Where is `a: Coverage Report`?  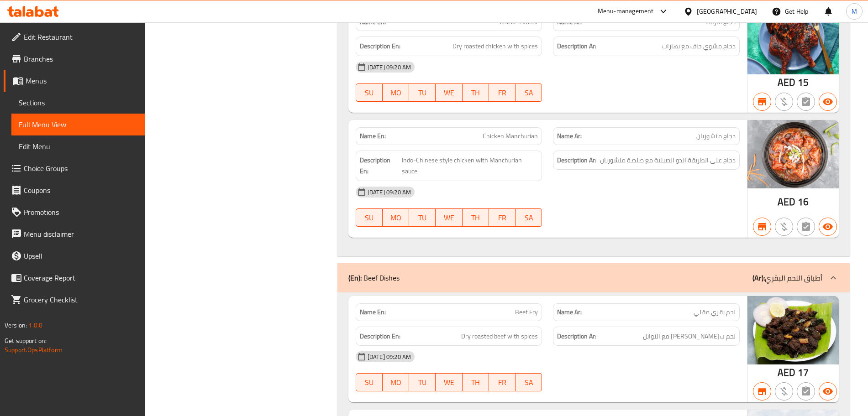
a: Coverage Report is located at coordinates (74, 278).